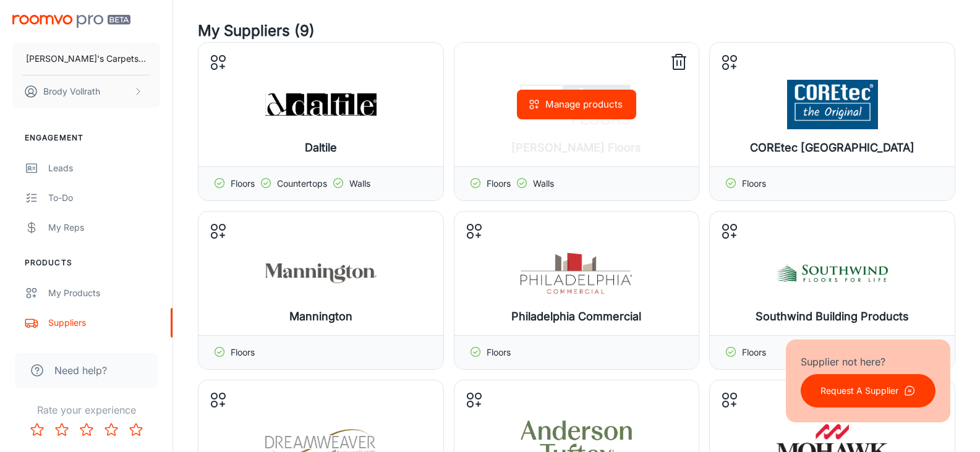 This screenshot has height=452, width=980. What do you see at coordinates (80, 370) in the screenshot?
I see `span: Need help?` at bounding box center [80, 370].